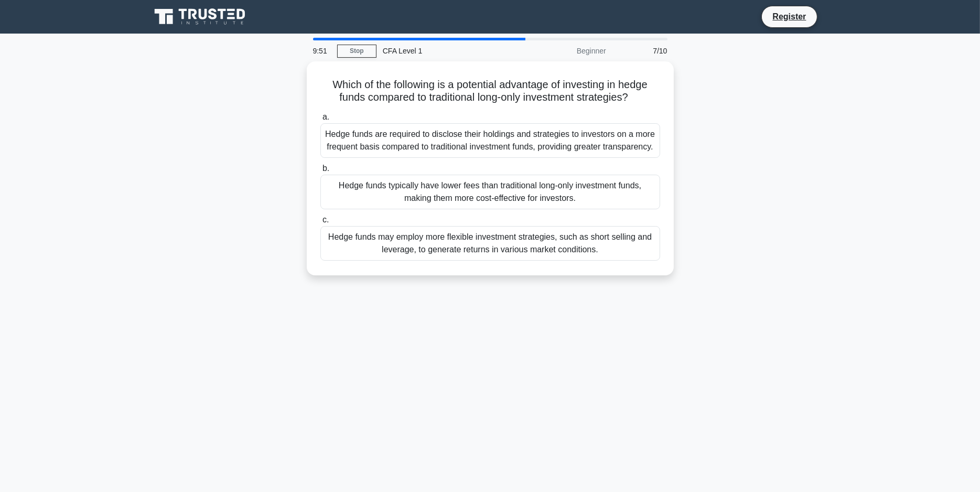 This screenshot has width=980, height=492. Describe the element at coordinates (448, 51) in the screenshot. I see `div: CFA Level 1` at that location.